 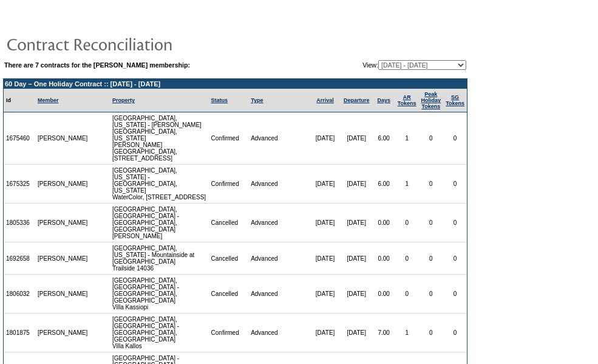 I want to click on a: Days, so click(x=384, y=100).